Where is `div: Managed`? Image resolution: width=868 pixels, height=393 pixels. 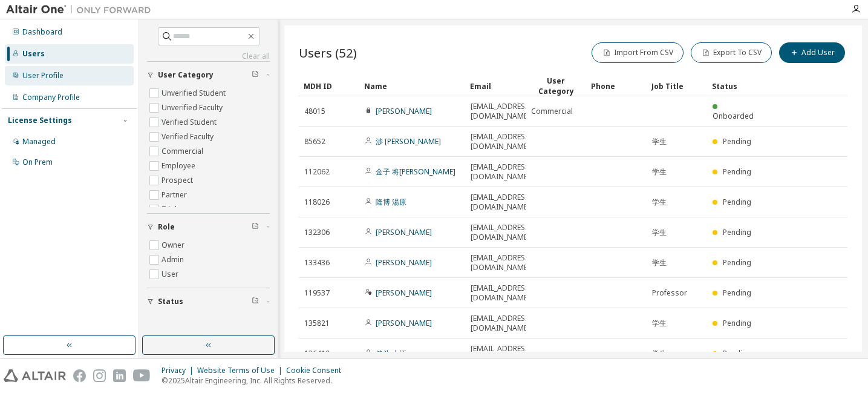
div: Managed is located at coordinates (39, 142).